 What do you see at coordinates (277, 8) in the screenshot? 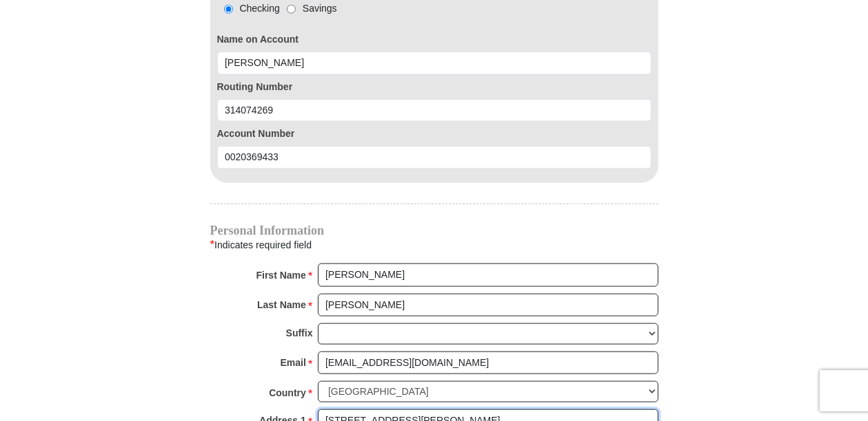
I see `div: Checking Savings` at bounding box center [277, 8].